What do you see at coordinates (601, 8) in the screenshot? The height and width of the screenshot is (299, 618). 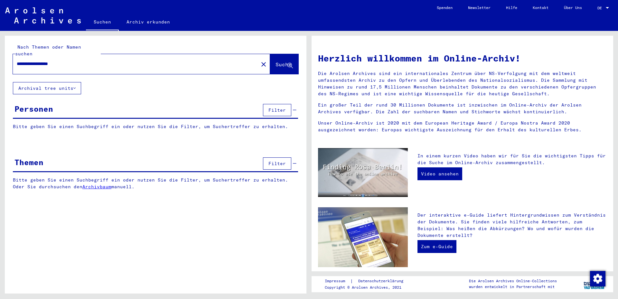 I see `span: DE` at bounding box center [601, 8].